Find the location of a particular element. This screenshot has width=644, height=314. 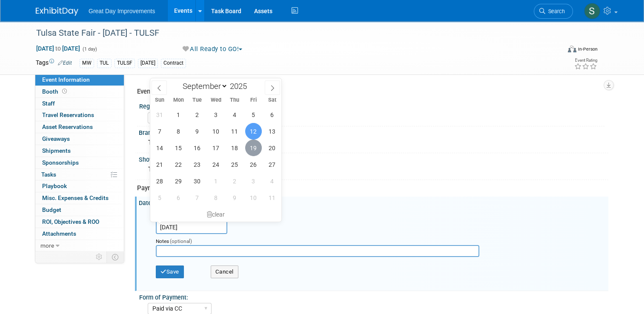

input: Select Date is located at coordinates (191, 227).